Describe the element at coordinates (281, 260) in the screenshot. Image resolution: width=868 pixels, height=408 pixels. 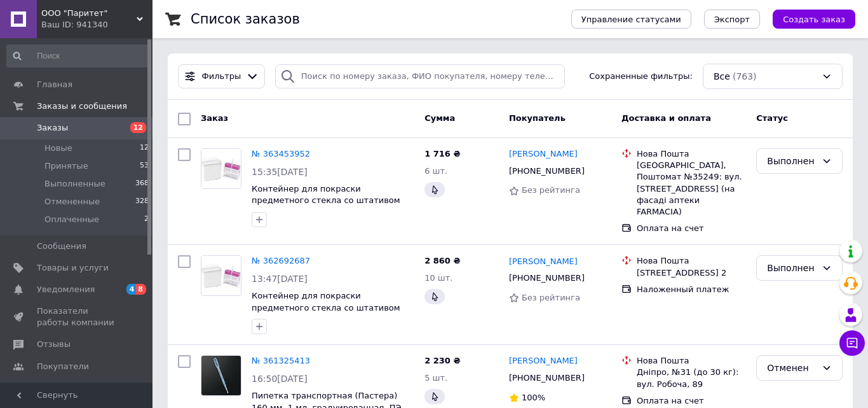
I see `a: № 362692687` at that location.